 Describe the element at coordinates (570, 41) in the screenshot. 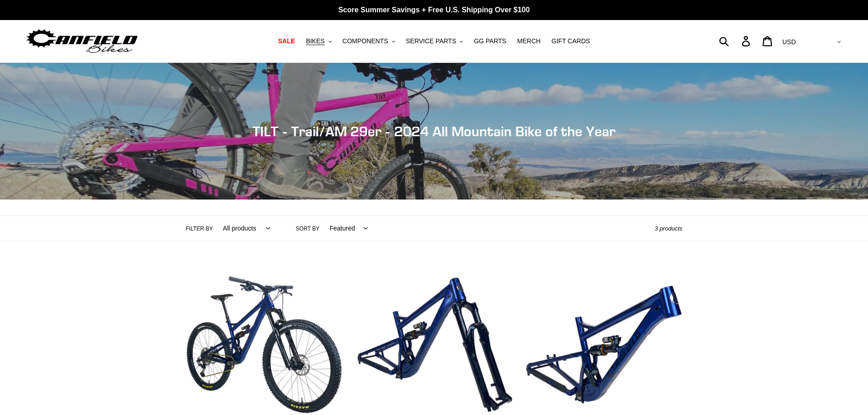

I see `span: GIFT CARDS` at that location.